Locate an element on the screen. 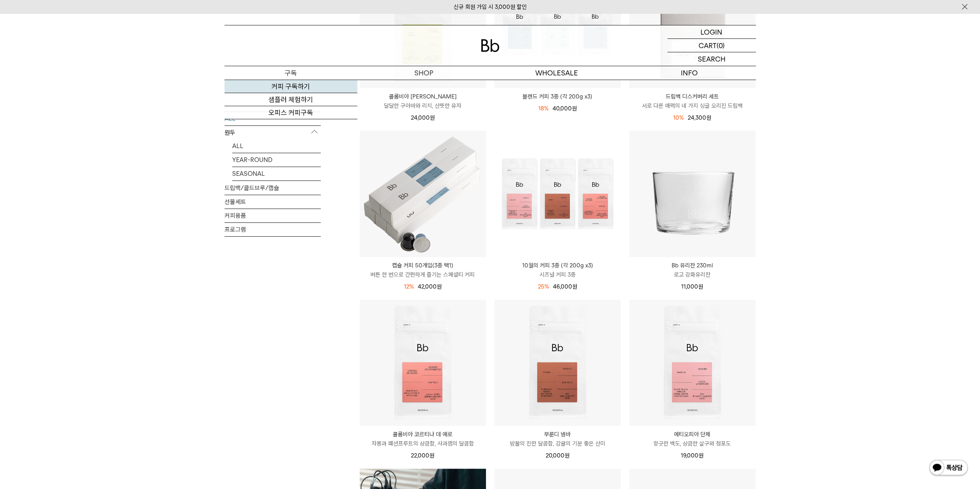 This screenshot has width=980, height=489. p: 로고 강화유리잔 is located at coordinates (692, 275).